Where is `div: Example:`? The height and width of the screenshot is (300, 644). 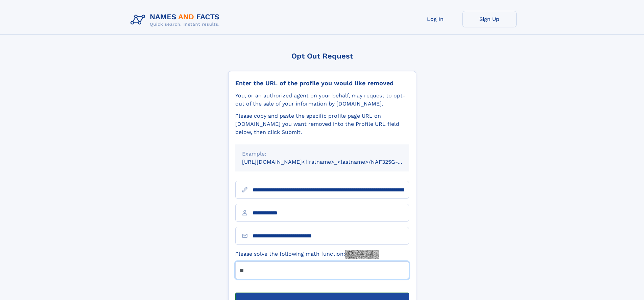 div: Example: is located at coordinates (322, 154).